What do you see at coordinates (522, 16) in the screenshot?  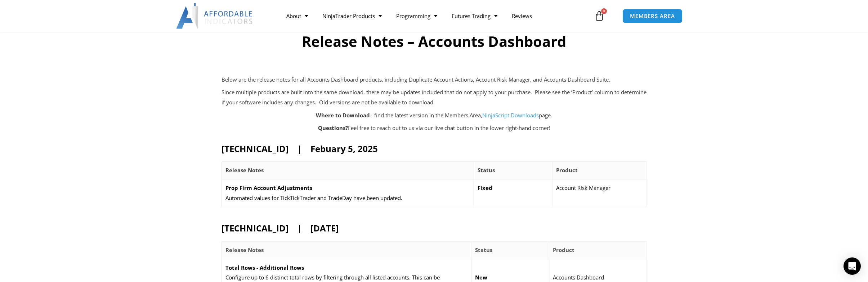 I see `a: Reviews` at bounding box center [522, 16].